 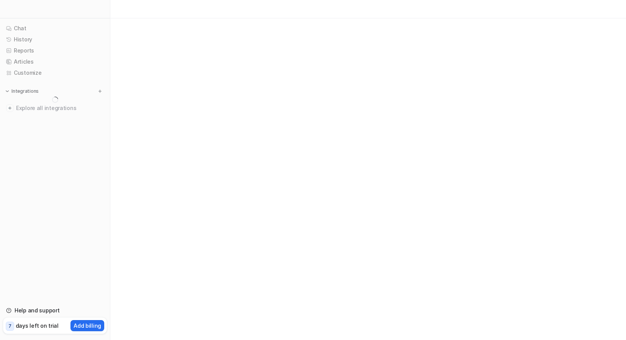 What do you see at coordinates (55, 108) in the screenshot?
I see `a: Explore all integrations` at bounding box center [55, 108].